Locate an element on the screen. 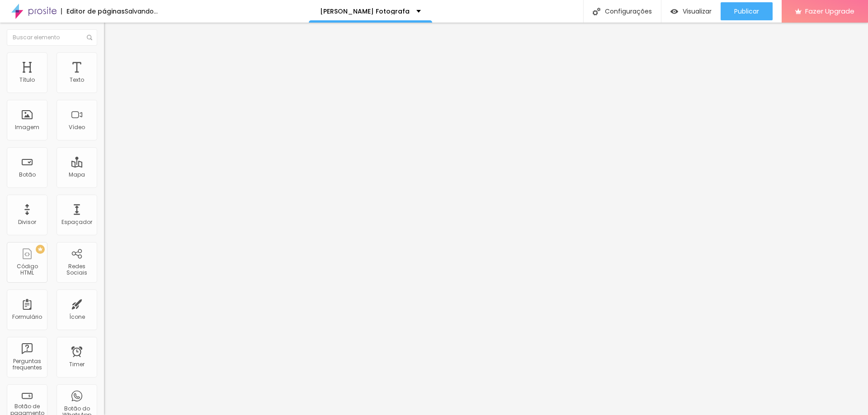  span: Visualizar is located at coordinates (697, 11).